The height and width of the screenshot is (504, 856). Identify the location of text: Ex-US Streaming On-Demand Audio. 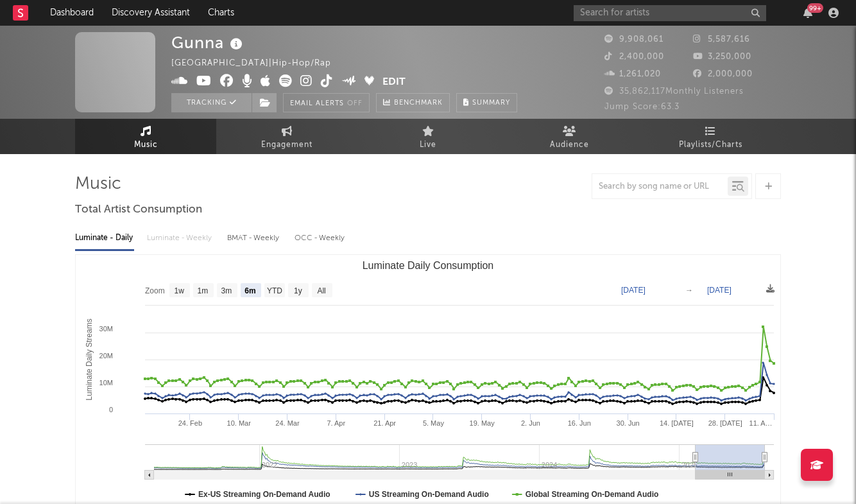
(264, 494).